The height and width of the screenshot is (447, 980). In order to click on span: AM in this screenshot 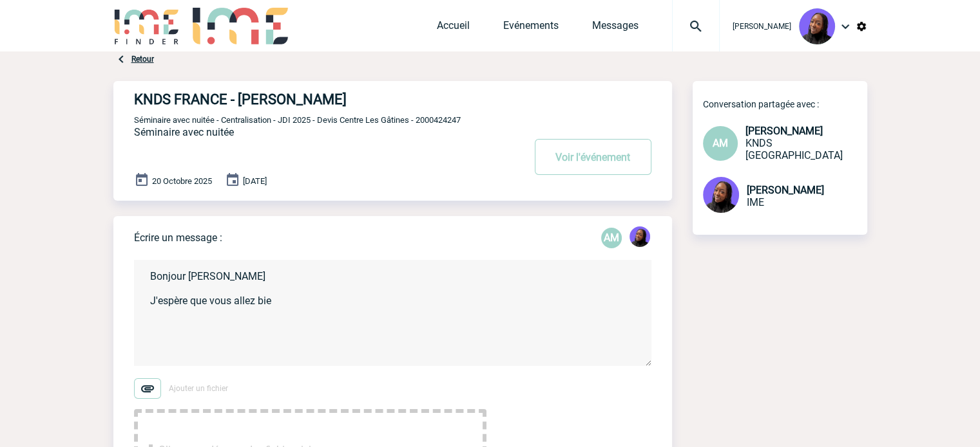, I will do `click(720, 143)`.